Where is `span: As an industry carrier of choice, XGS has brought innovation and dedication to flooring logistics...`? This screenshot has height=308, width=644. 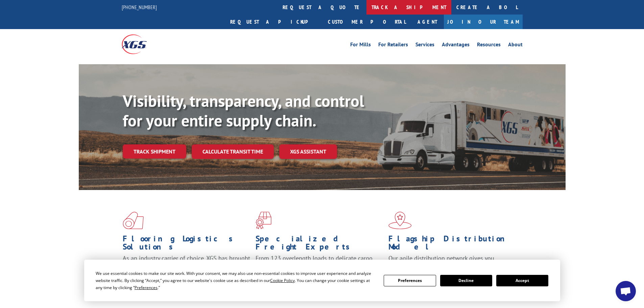
span: As an industry carrier of choice, XGS has brought innovation and dedication to flooring logistics... is located at coordinates (186, 266).